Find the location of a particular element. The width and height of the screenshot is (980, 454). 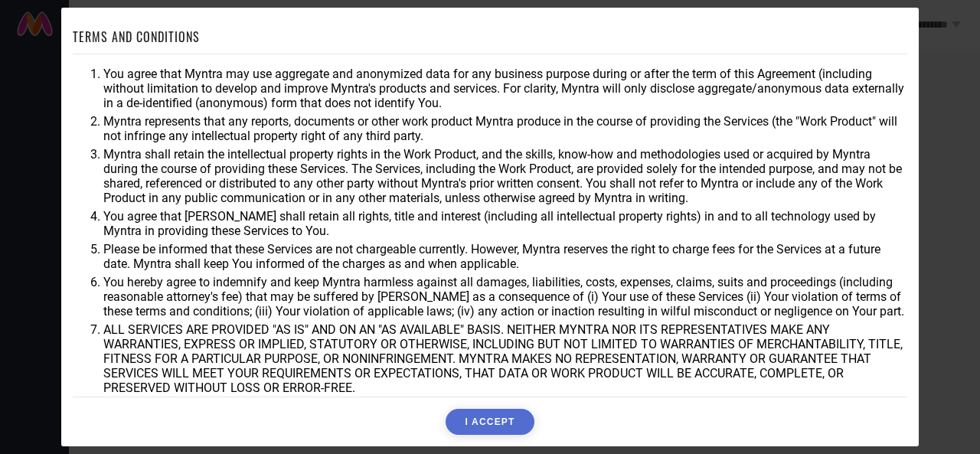

h1: TERMS AND CONDITIONS is located at coordinates (136, 37).